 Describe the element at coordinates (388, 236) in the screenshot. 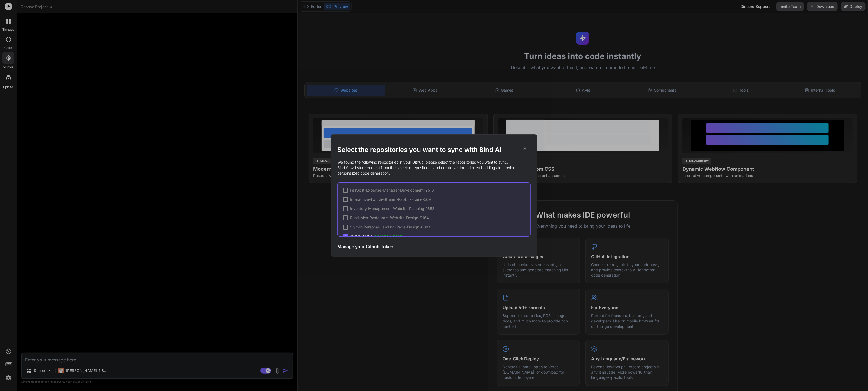

I see `span: (already synced)` at that location.